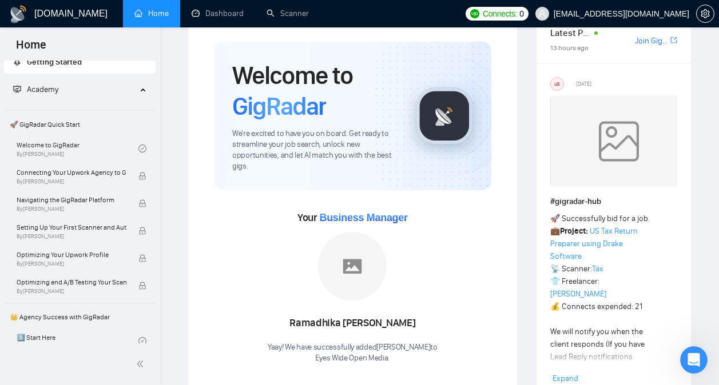 This screenshot has width=719, height=385. I want to click on span: Home, so click(31, 49).